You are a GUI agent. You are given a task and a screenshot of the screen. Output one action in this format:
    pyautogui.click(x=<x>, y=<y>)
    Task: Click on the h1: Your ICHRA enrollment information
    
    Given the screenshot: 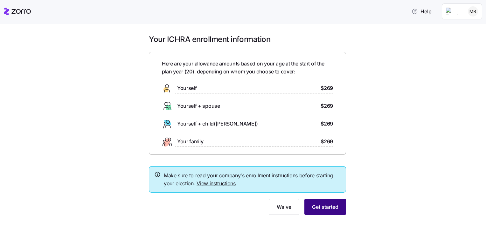 What is the action you would take?
    pyautogui.click(x=247, y=39)
    